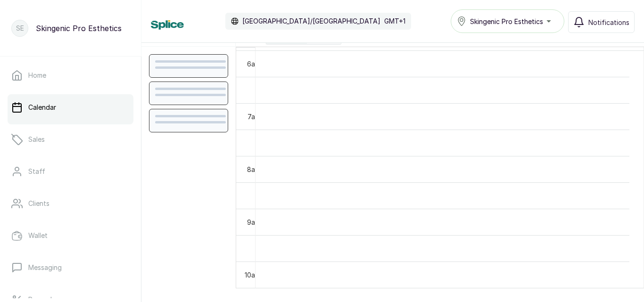 The image size is (644, 302). I want to click on p: Clients, so click(38, 203).